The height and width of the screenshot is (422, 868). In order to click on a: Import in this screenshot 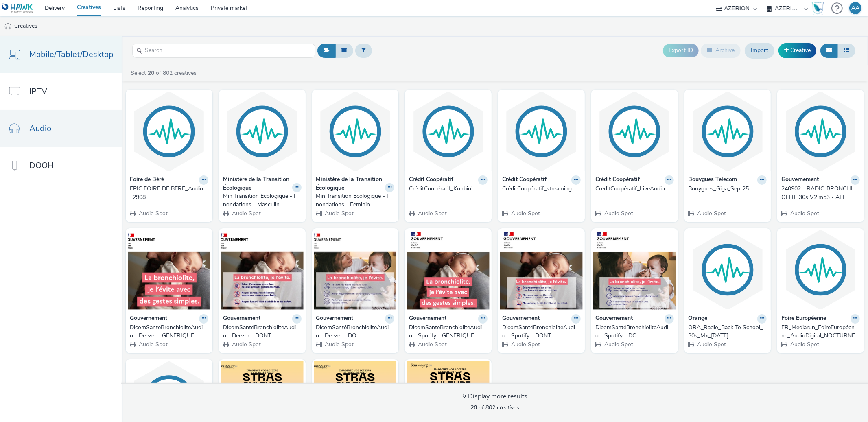, I will do `click(759, 50)`.